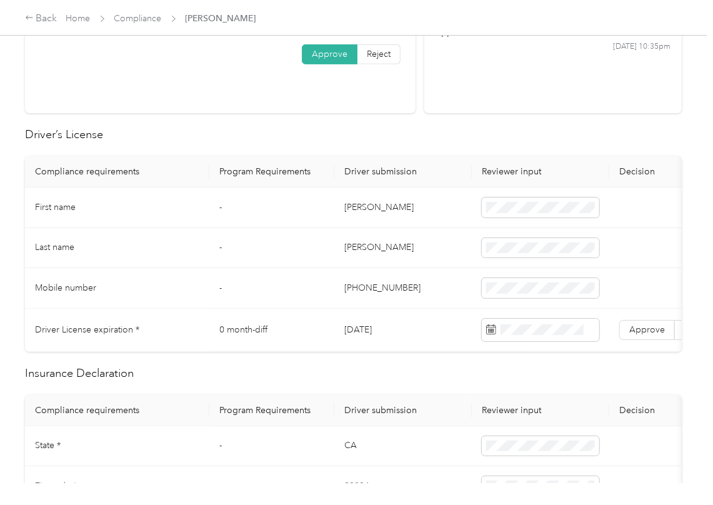 The width and height of the screenshot is (713, 505). I want to click on span: Reject, so click(379, 54).